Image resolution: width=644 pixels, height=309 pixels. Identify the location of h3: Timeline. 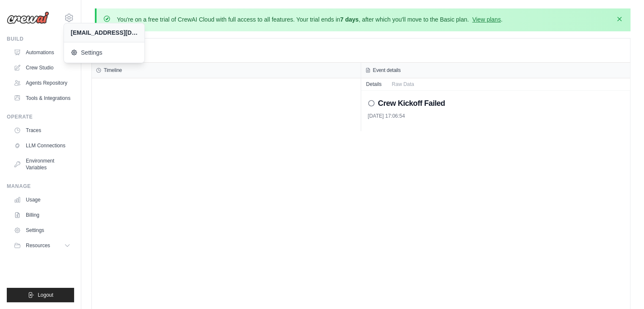
(113, 70).